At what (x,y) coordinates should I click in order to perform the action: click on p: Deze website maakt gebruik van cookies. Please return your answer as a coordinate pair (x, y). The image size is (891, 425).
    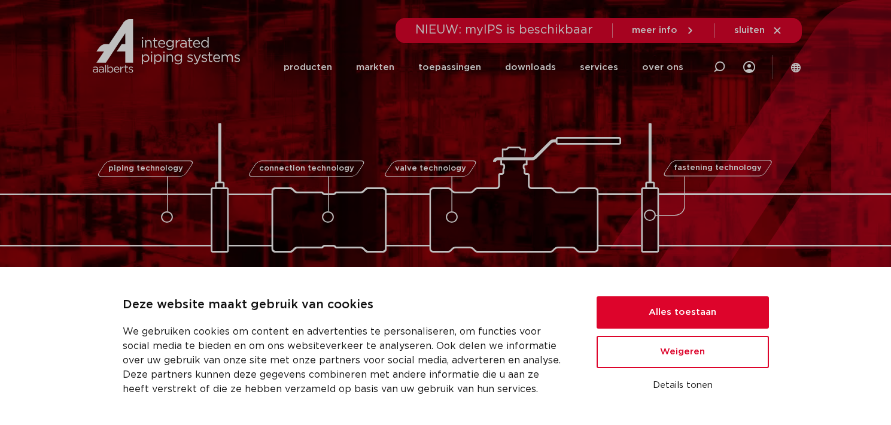
    Looking at the image, I should click on (345, 305).